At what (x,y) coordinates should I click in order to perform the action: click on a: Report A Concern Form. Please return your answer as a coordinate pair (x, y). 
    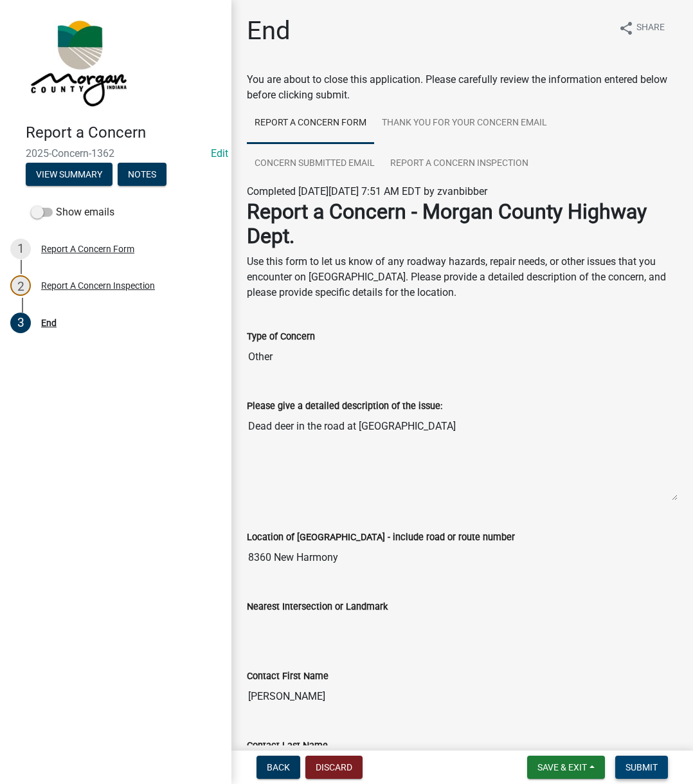
    Looking at the image, I should click on (311, 124).